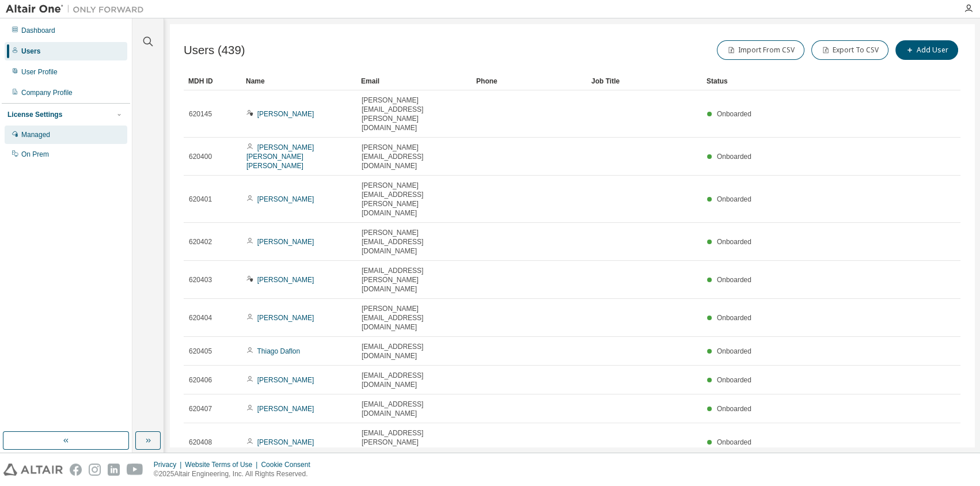 Image resolution: width=980 pixels, height=486 pixels. I want to click on img: Altair One, so click(78, 9).